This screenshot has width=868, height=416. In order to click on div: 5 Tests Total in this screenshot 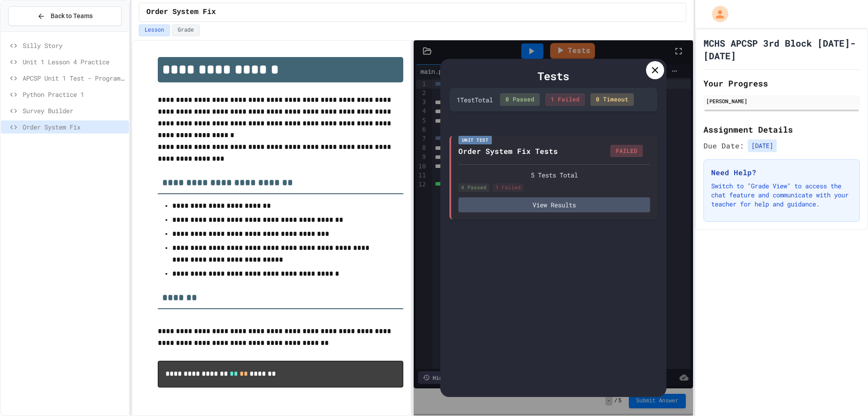, I will do `click(555, 174)`.